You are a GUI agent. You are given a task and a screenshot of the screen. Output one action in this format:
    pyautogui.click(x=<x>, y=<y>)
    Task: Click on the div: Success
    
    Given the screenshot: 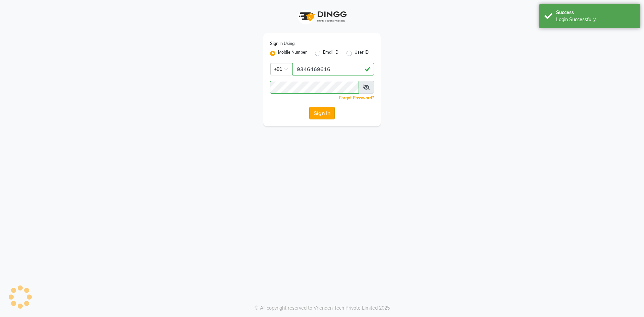 What is the action you would take?
    pyautogui.click(x=596, y=13)
    